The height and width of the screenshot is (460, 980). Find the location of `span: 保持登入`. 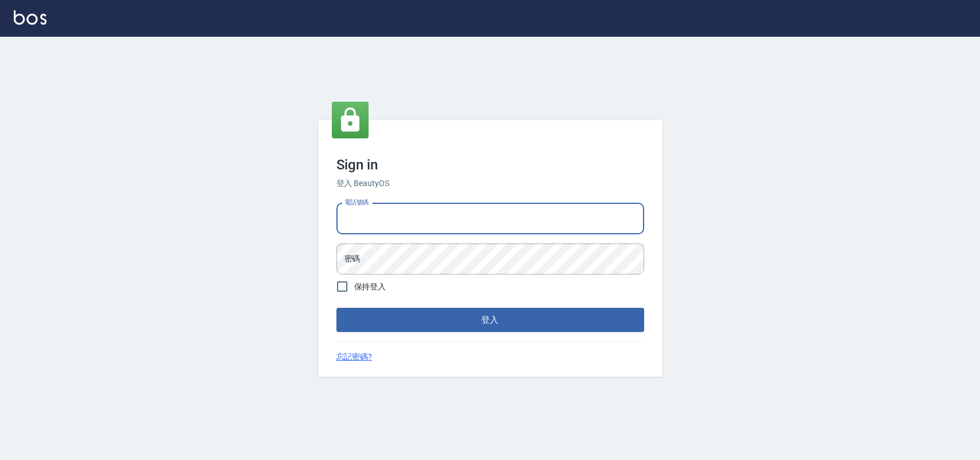

span: 保持登入 is located at coordinates (371, 286).